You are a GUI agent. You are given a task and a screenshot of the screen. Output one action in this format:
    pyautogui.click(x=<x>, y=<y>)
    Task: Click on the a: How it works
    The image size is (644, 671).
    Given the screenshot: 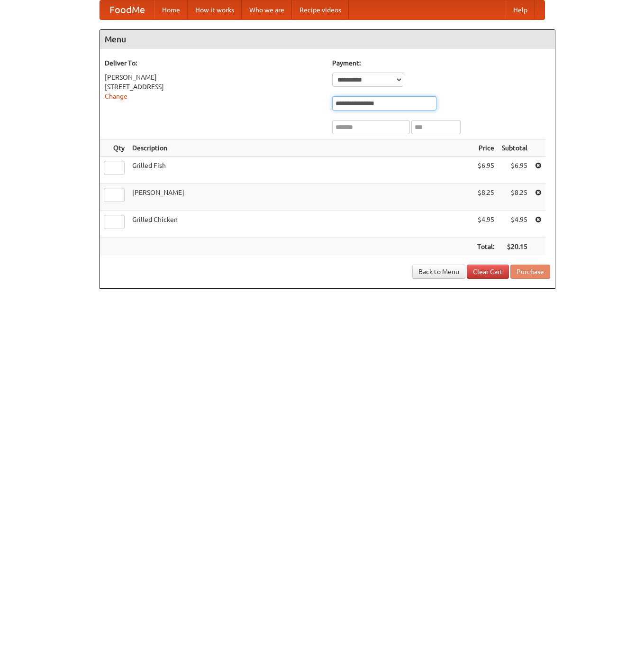 What is the action you would take?
    pyautogui.click(x=214, y=10)
    